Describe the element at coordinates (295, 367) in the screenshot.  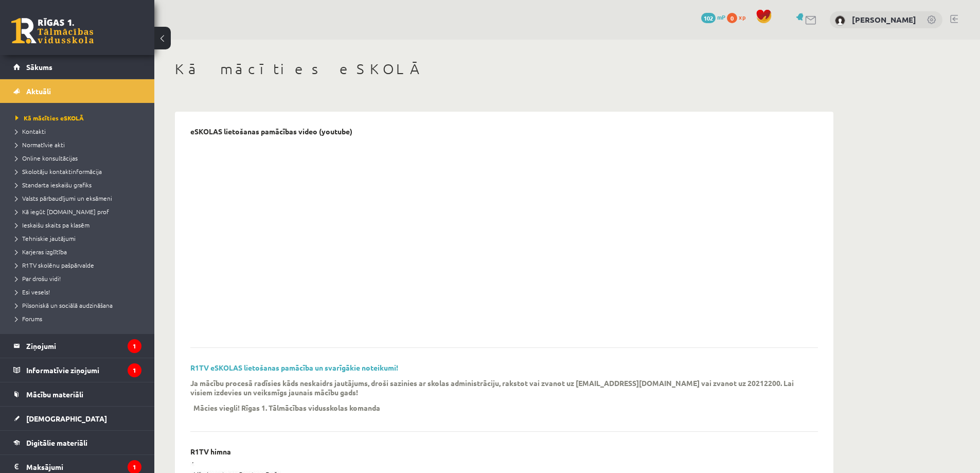
I see `a: R1TV eSKOLAS lietošanas pamācība un svarīgākie noteikumi!` at that location.